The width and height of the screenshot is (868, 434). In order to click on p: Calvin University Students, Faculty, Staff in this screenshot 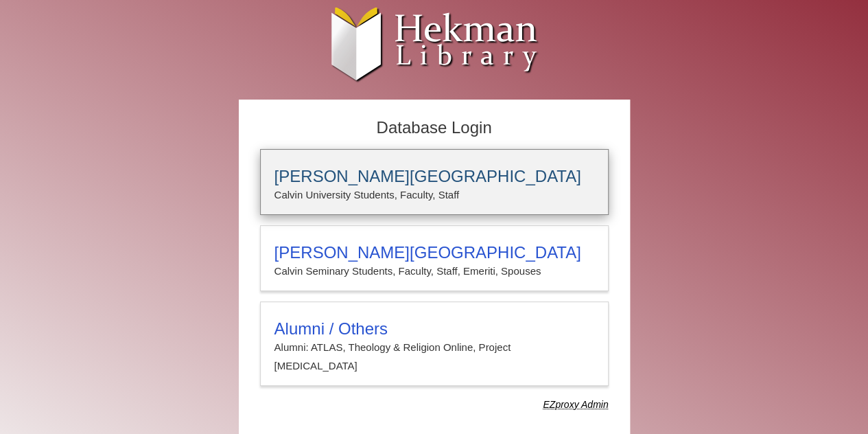, I will do `click(435, 195)`.